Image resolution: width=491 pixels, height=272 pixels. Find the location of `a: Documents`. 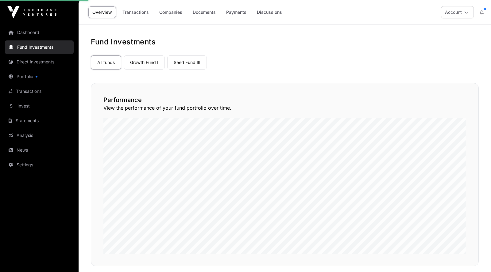

a: Documents is located at coordinates (204, 12).